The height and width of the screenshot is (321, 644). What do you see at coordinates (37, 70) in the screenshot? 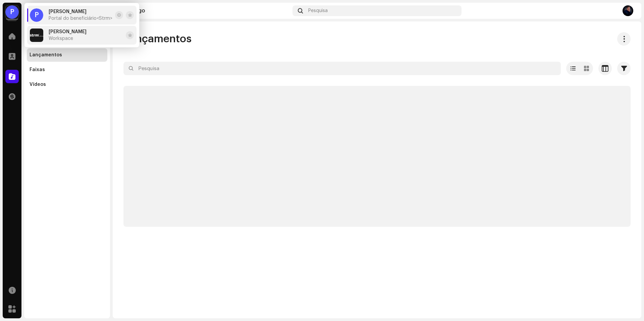
I see `div: Faixas` at bounding box center [37, 70].